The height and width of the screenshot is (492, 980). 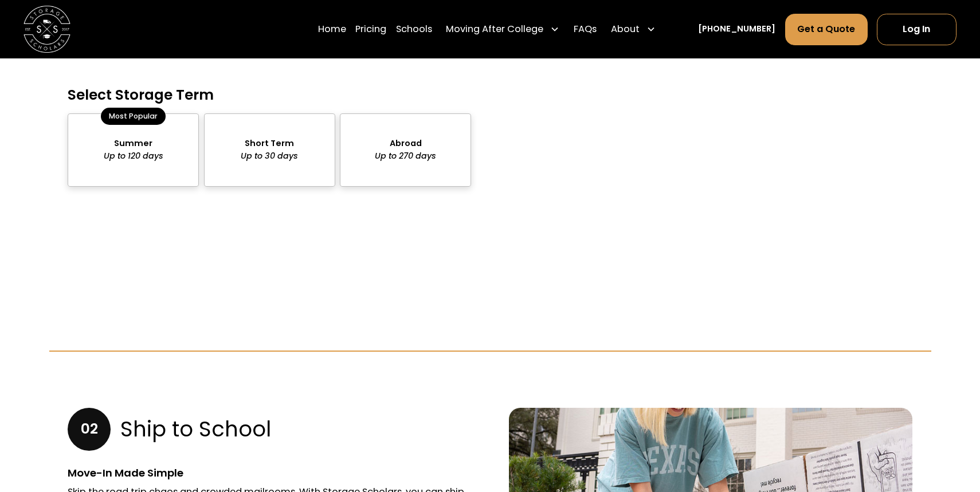 What do you see at coordinates (490, 190) in the screenshot?
I see `form: package-pricing` at bounding box center [490, 190].